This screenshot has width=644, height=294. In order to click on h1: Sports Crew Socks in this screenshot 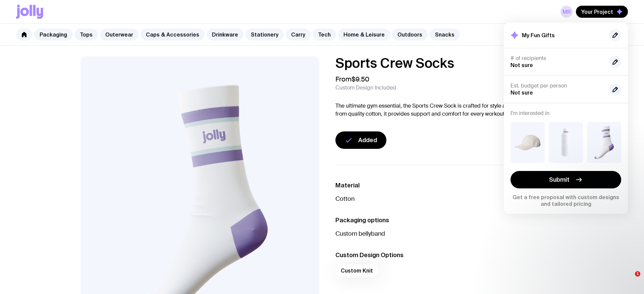, I will do `click(449, 63)`.